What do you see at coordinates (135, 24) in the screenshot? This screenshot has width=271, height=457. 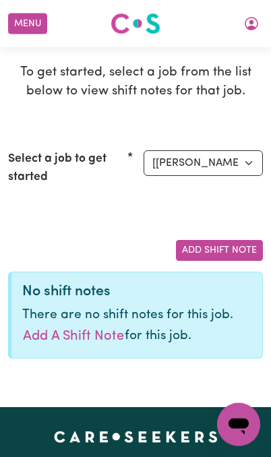 I see `a: Careseekers logo` at bounding box center [135, 24].